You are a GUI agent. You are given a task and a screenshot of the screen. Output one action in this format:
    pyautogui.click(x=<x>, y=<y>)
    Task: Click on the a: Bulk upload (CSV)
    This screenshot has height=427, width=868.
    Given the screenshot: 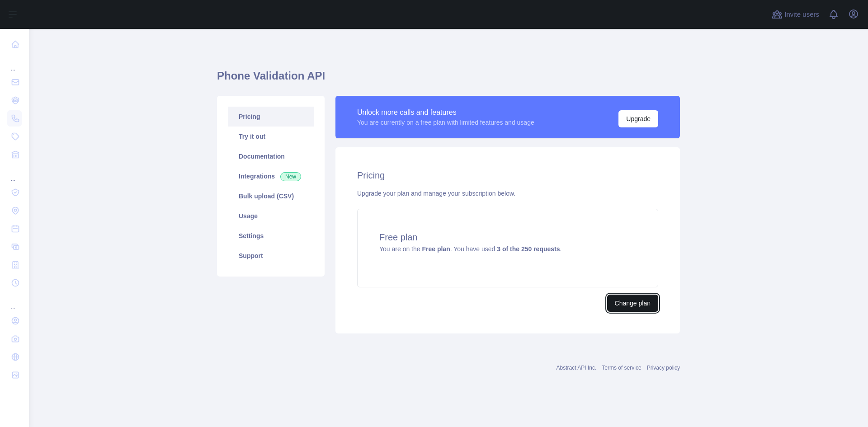 What is the action you would take?
    pyautogui.click(x=271, y=196)
    